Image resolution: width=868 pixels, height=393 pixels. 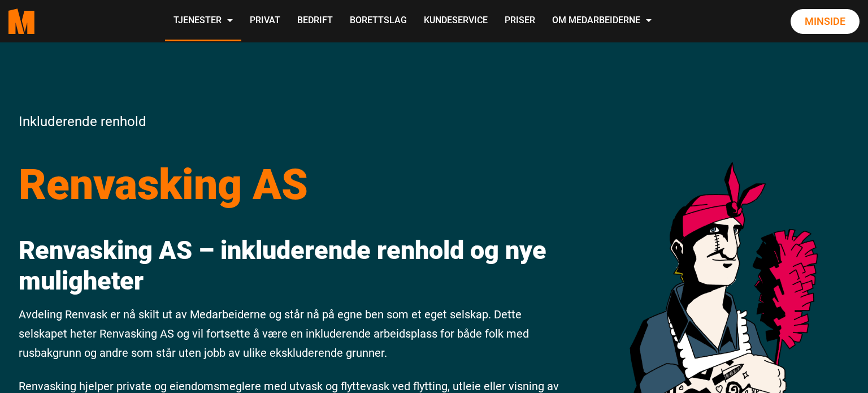 What do you see at coordinates (164, 185) in the screenshot?
I see `span: Renvasking AS` at bounding box center [164, 185].